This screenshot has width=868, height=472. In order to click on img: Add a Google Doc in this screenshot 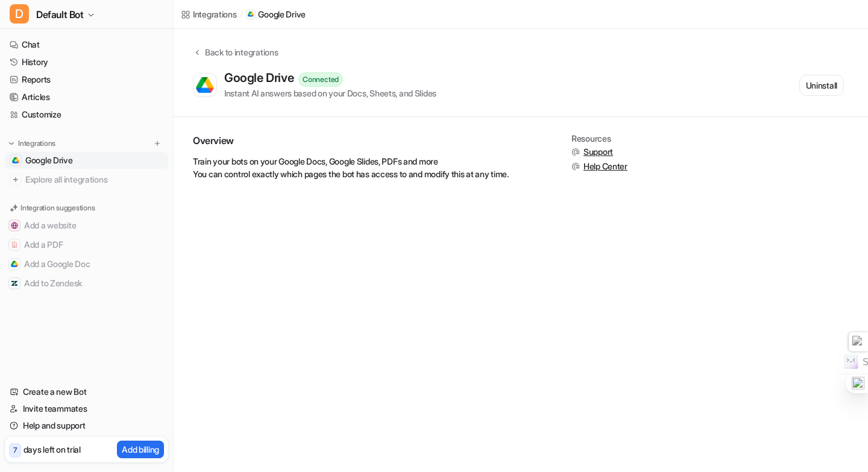, I will do `click(15, 264)`.